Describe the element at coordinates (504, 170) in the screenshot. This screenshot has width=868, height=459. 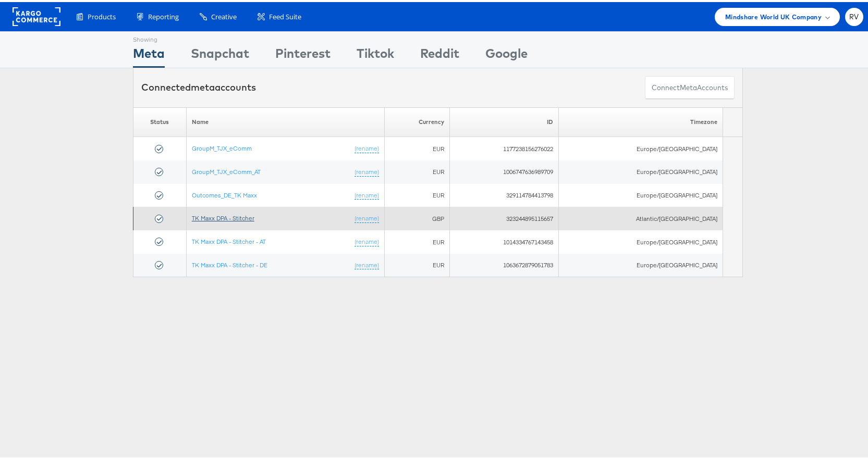
I see `td: 1006747636989709` at that location.